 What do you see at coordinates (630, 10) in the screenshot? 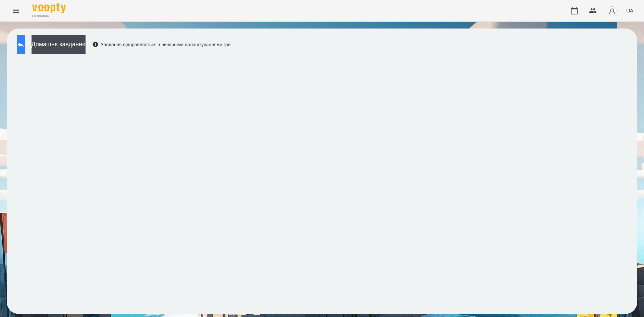
I see `span: UA` at bounding box center [630, 10].